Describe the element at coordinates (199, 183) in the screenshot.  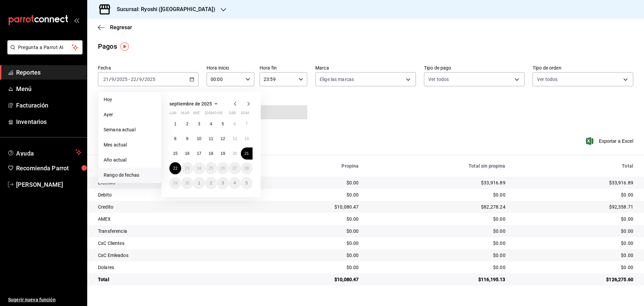
I see `abbr: 1 de octubre de 2025` at that location.